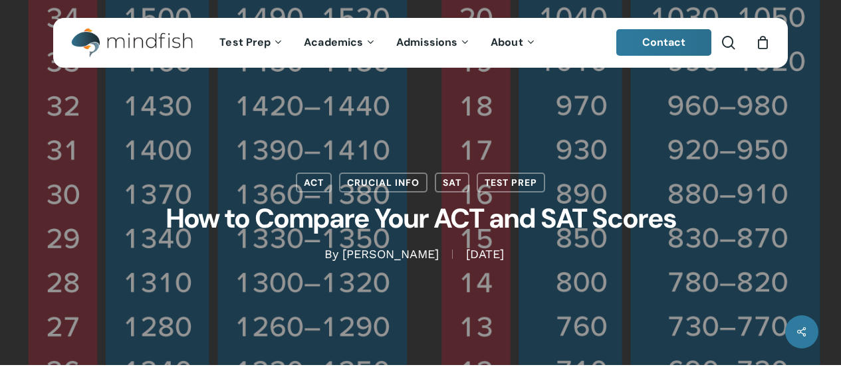 The width and height of the screenshot is (841, 371). Describe the element at coordinates (383, 183) in the screenshot. I see `a: Crucial Info` at that location.